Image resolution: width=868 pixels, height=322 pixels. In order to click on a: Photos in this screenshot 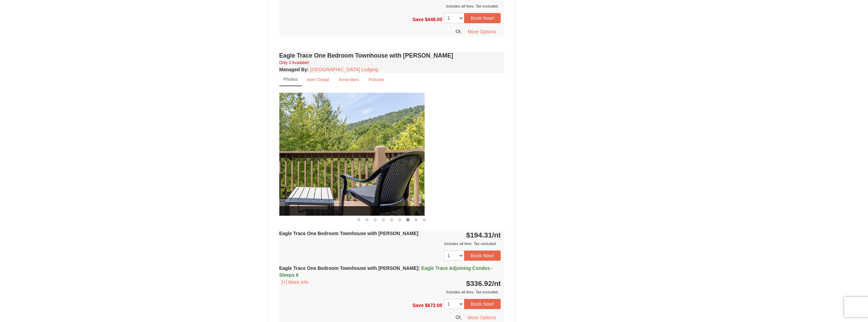, I will do `click(290, 79)`.